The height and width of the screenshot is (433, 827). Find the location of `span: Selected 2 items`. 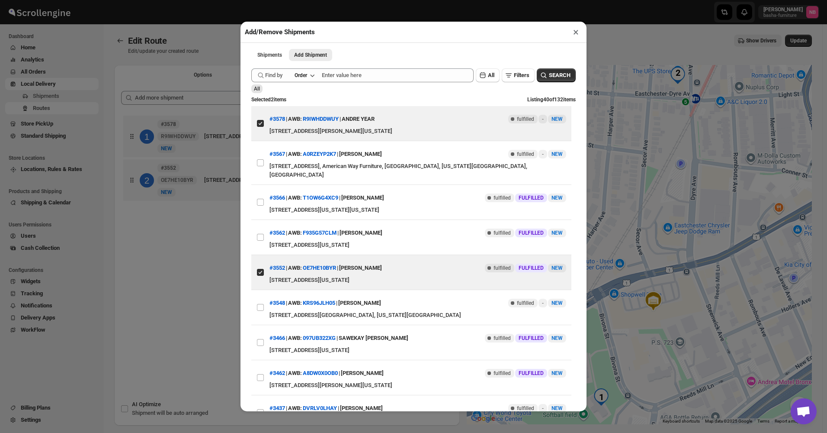

span: Selected 2 items is located at coordinates (269, 100).